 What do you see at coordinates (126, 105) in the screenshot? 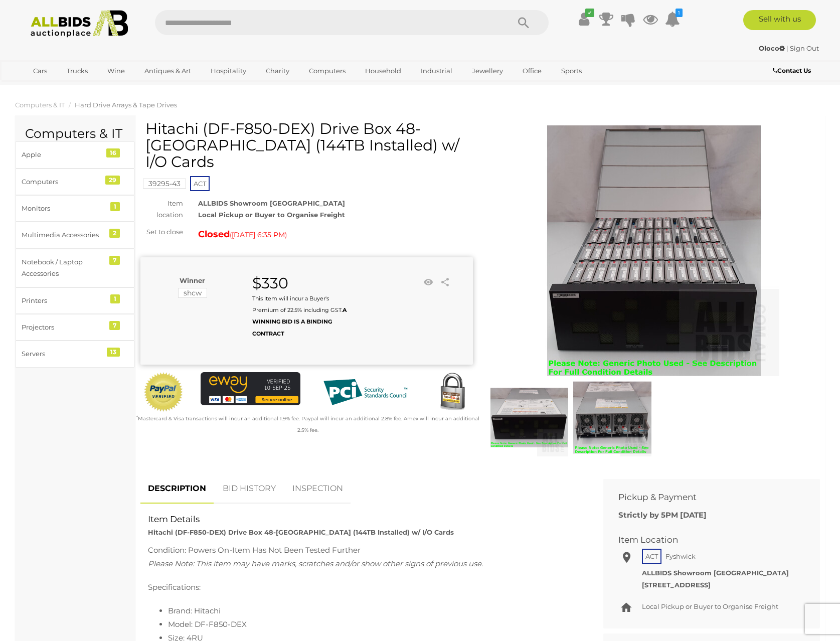
I see `span: Hard Drive Arrays & Tape Drives` at bounding box center [126, 105].